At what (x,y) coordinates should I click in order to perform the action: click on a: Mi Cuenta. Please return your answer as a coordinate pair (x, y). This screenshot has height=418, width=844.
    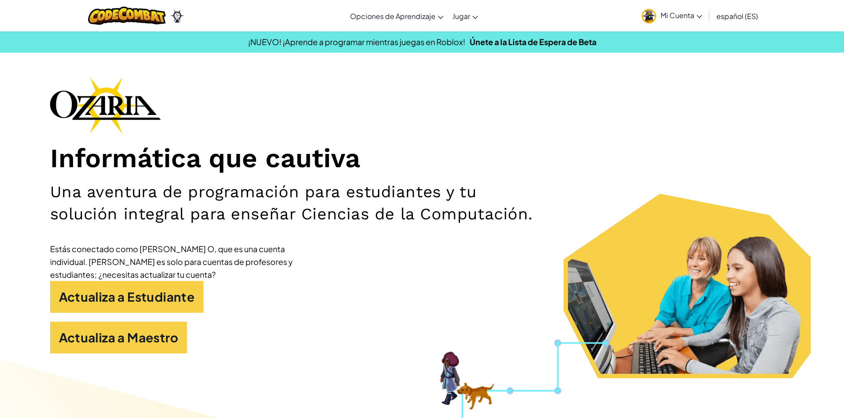
    Looking at the image, I should click on (671, 15).